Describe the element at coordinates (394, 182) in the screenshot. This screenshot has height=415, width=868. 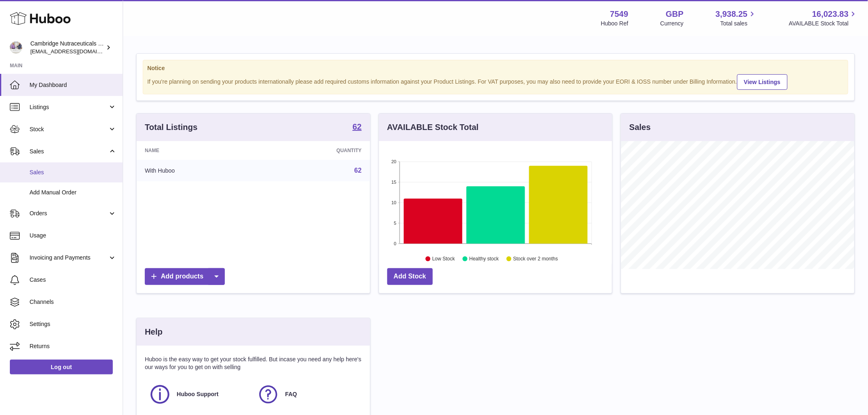
I see `text: 15` at that location.